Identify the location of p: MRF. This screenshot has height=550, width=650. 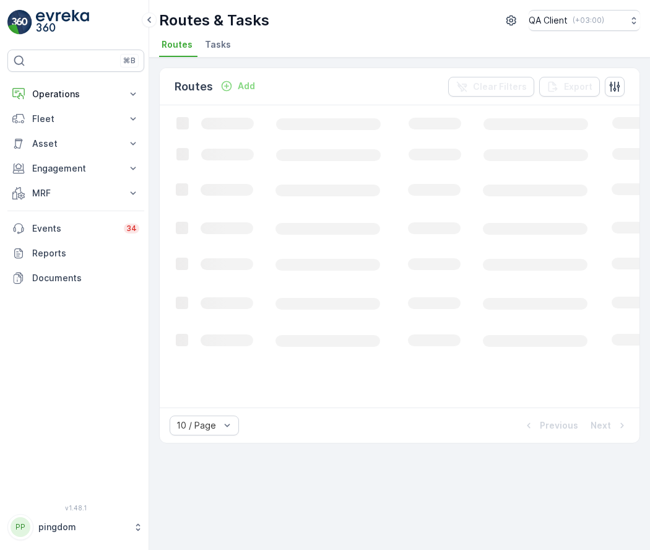
(76, 193).